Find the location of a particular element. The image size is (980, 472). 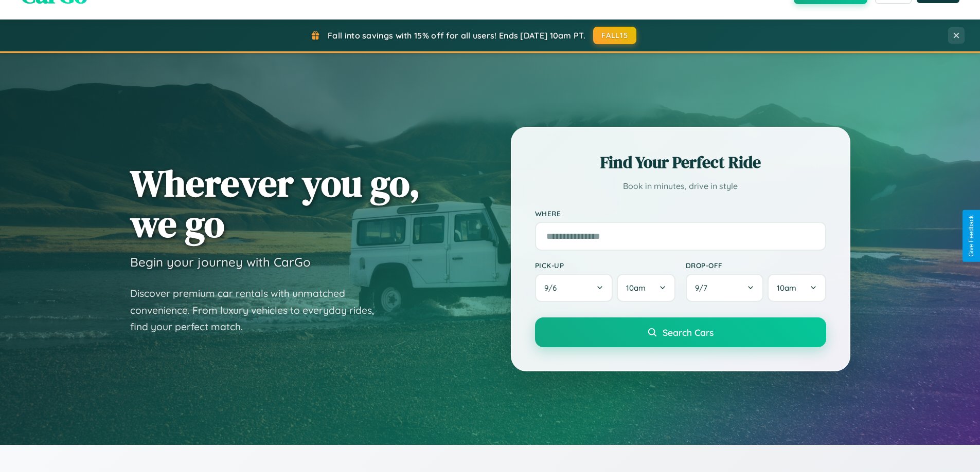

button: 9/6 is located at coordinates (574, 288).